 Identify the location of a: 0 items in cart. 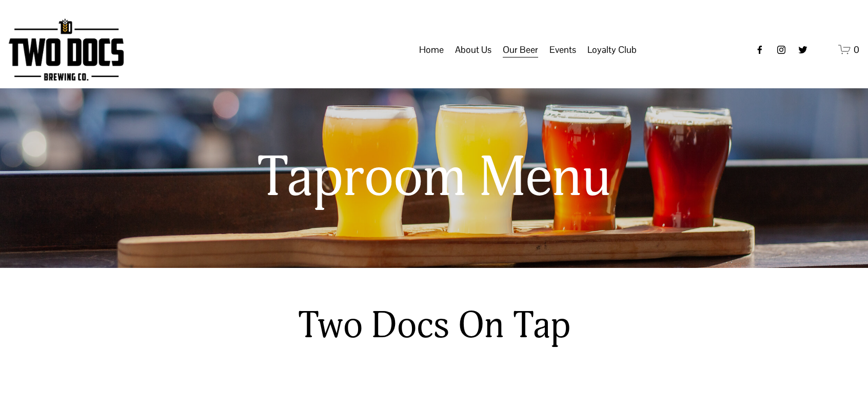
(849, 49).